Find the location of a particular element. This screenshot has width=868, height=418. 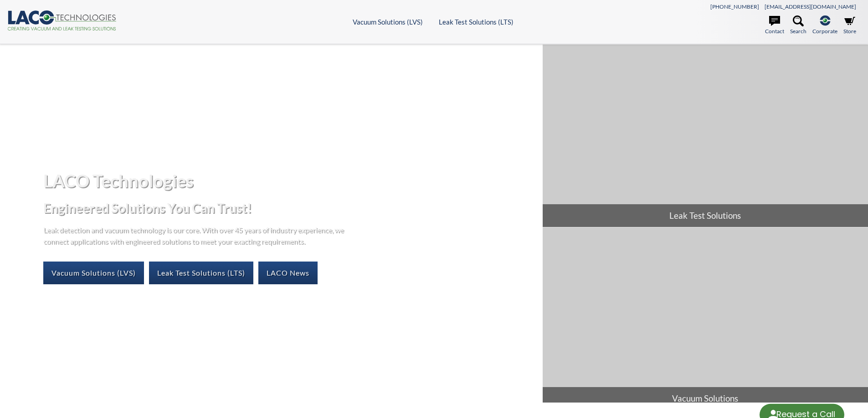

span: Vacuum Solutions is located at coordinates (705, 398).